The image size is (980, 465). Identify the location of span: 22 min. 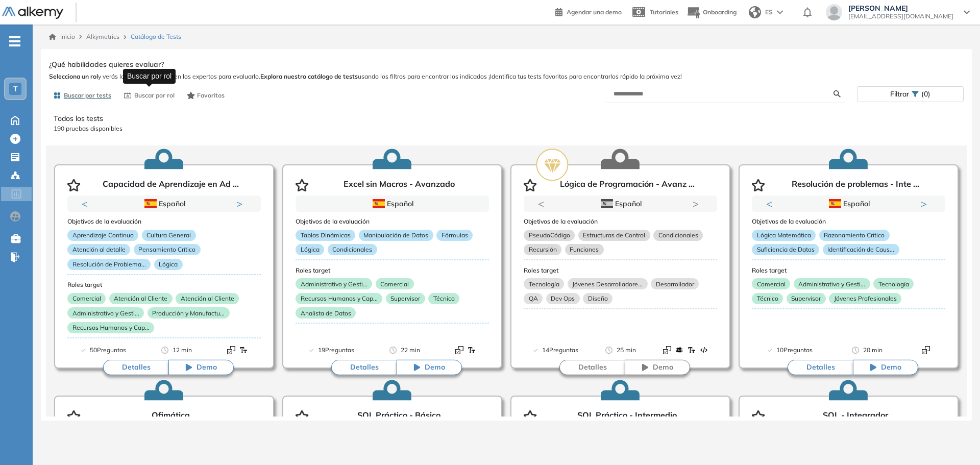
(411, 350).